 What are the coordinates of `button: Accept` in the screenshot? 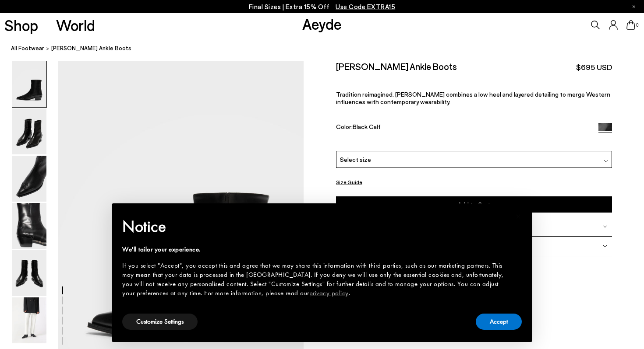 It's located at (499, 322).